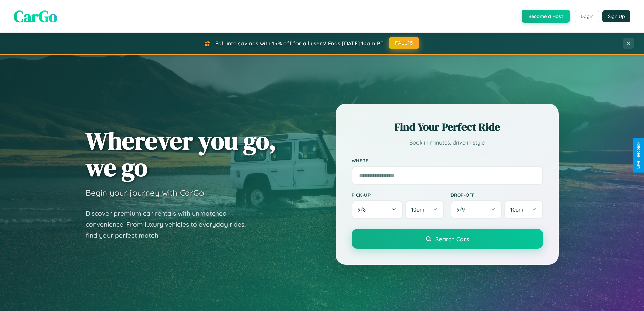  Describe the element at coordinates (477, 209) in the screenshot. I see `button: 9/9` at that location.